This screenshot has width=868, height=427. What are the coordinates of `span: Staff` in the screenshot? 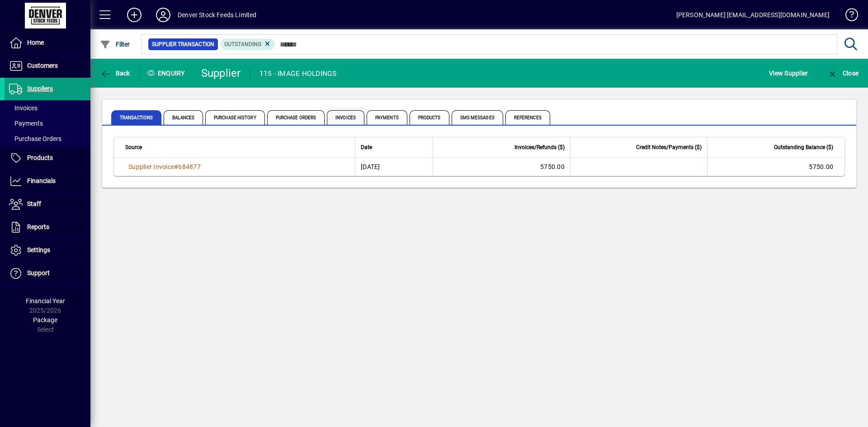 It's located at (34, 204).